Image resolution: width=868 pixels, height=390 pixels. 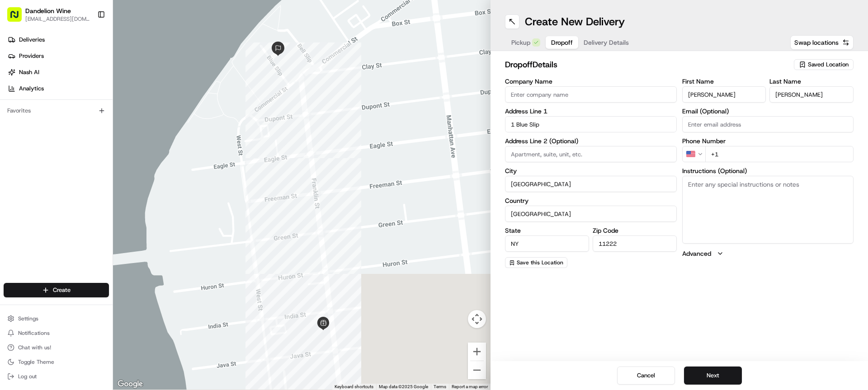 What do you see at coordinates (86, 227) in the screenshot?
I see `a: Powered byPylon` at bounding box center [86, 227].